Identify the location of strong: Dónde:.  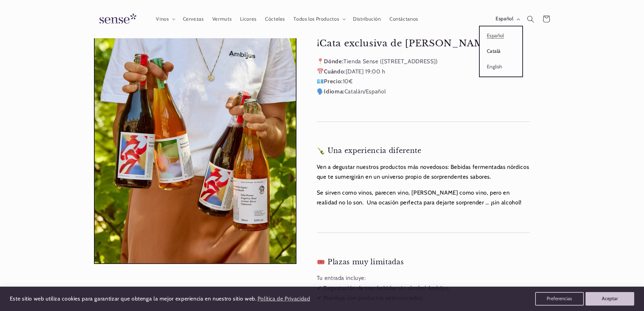
(334, 61).